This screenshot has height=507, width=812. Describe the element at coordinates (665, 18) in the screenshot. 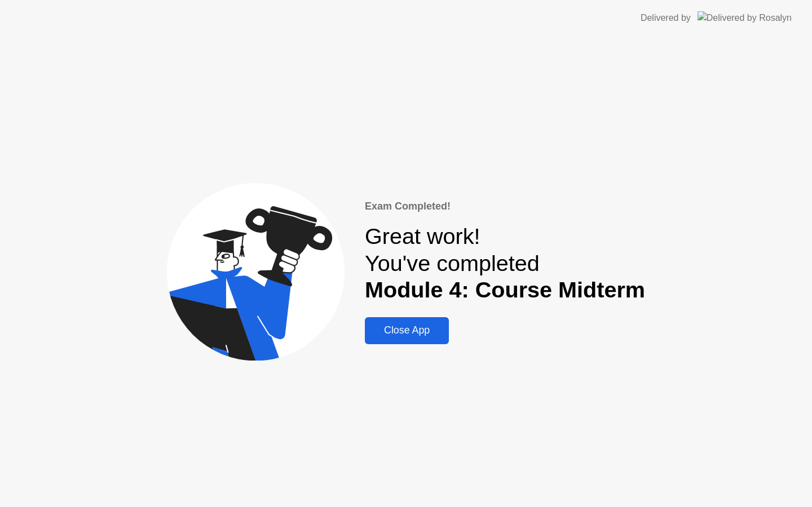

I see `div: Delivered by` at that location.